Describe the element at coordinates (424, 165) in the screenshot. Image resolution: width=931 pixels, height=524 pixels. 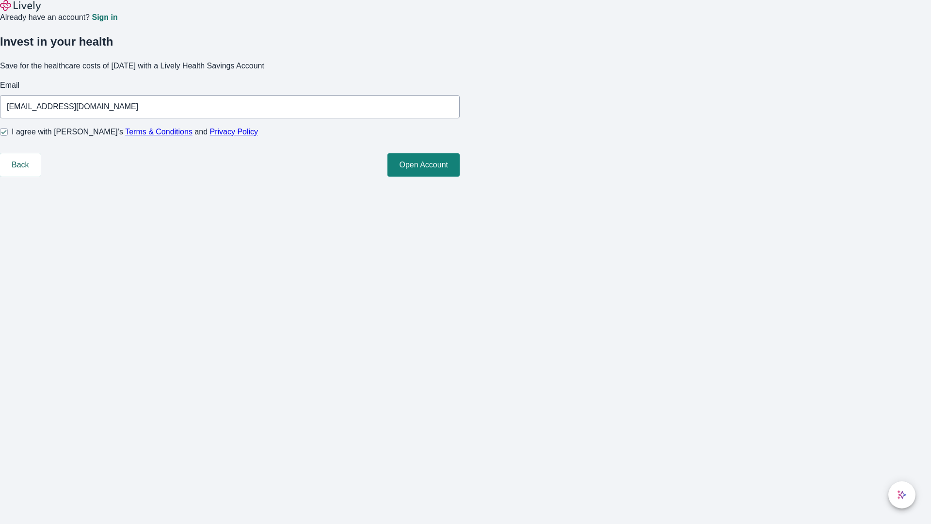
I see `button: Open Account` at that location.